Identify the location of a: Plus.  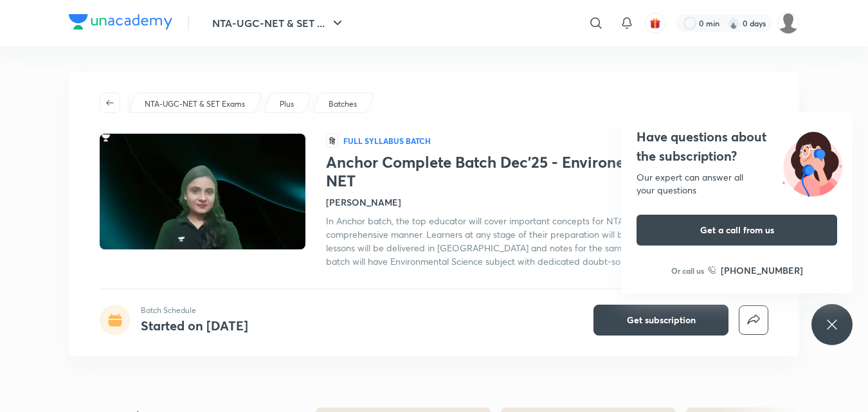
(287, 105).